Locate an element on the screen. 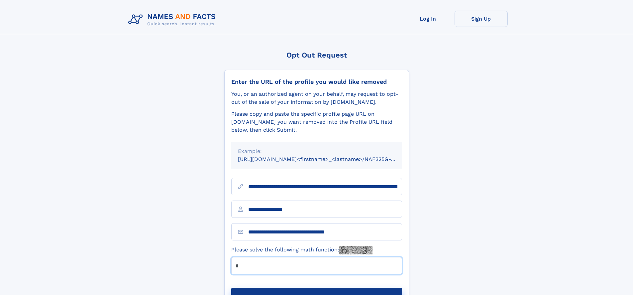 This screenshot has width=633, height=295. div: Opt Out Request is located at coordinates (317, 55).